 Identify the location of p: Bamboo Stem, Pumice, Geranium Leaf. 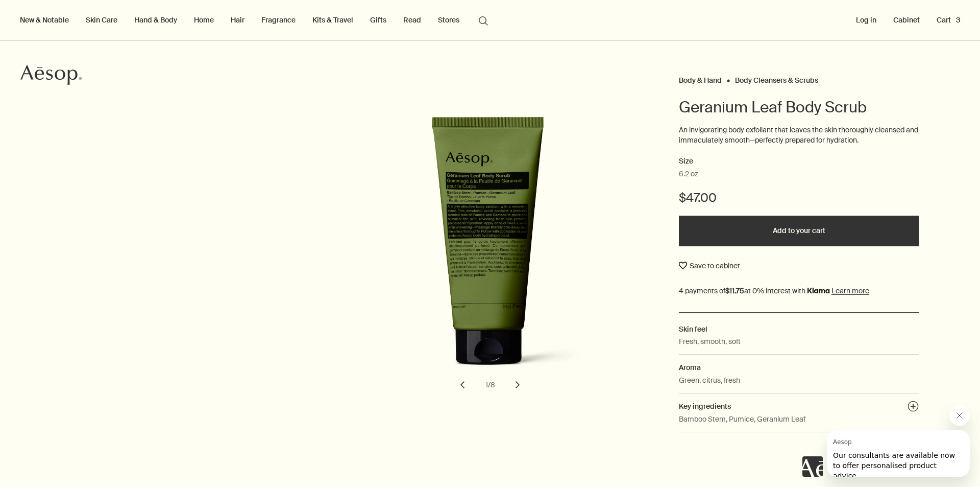
(742, 419).